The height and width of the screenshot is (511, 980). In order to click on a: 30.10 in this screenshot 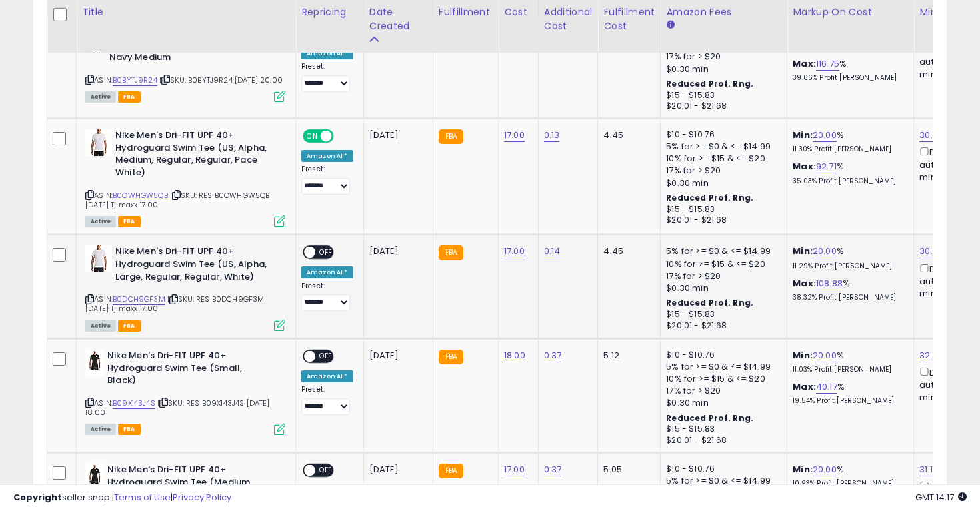, I will do `click(930, 136)`.